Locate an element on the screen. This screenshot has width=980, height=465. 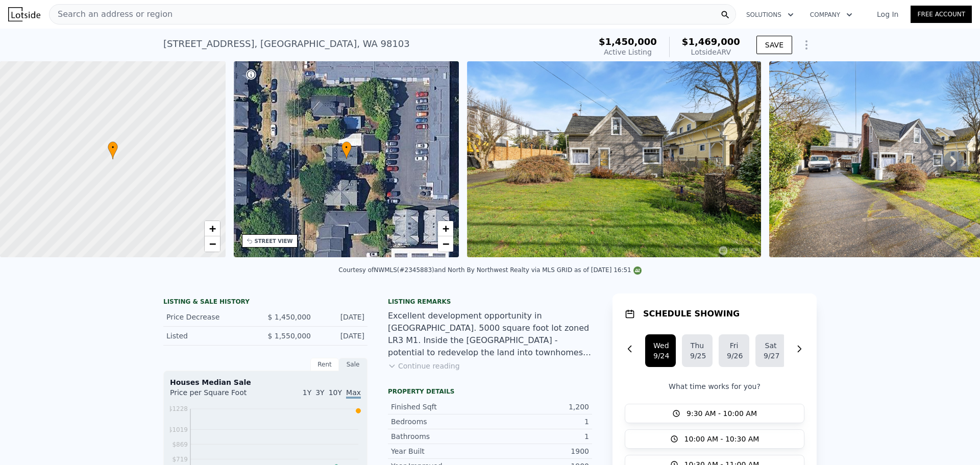
div: LISTING & SALE HISTORY is located at coordinates (265, 303).